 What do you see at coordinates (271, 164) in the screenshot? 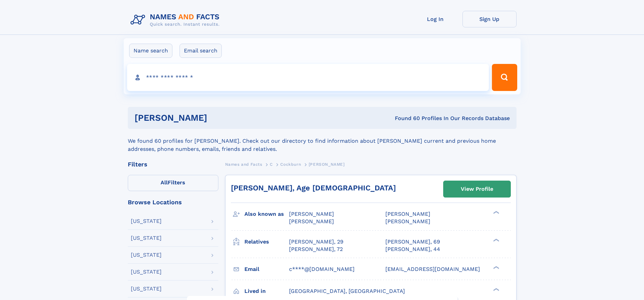
I see `span: C` at bounding box center [271, 164].